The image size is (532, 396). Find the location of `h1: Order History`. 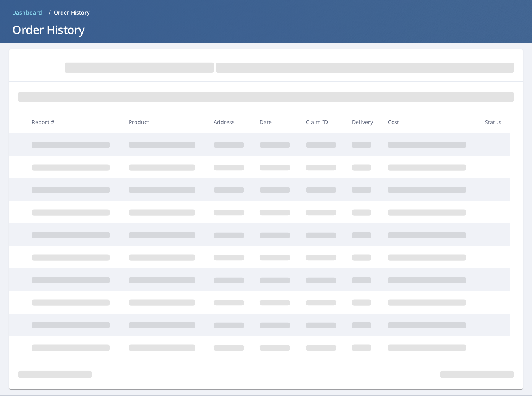

h1: Order History is located at coordinates (266, 29).